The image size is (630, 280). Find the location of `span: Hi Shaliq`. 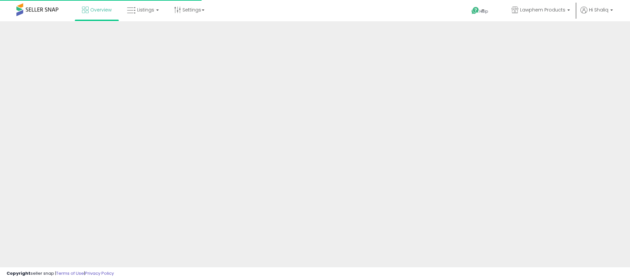

span: Hi Shaliq is located at coordinates (598, 10).